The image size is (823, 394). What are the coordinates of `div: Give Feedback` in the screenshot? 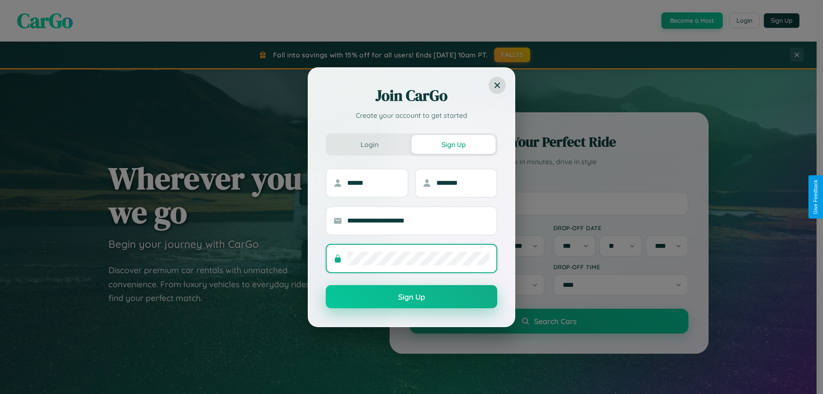 It's located at (816, 197).